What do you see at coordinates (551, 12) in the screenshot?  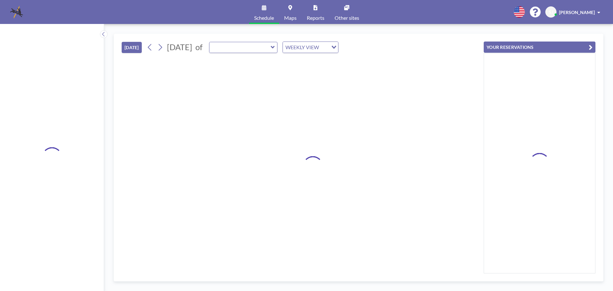 I see `span: SJ` at bounding box center [551, 12].